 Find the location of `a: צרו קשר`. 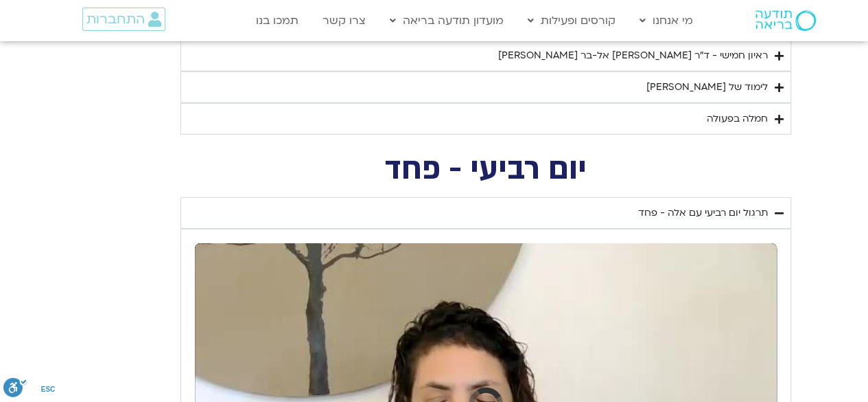

a: צרו קשר is located at coordinates (344, 21).